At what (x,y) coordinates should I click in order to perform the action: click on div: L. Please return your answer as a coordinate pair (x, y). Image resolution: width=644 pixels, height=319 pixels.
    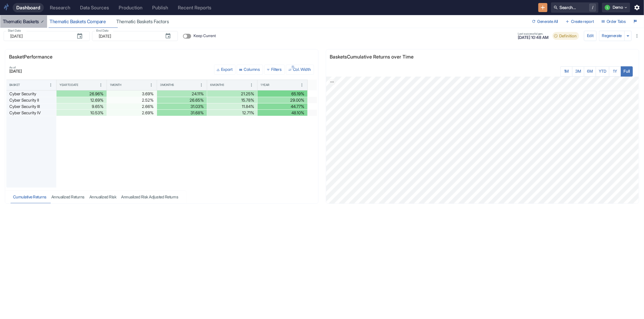
    Looking at the image, I should click on (607, 7).